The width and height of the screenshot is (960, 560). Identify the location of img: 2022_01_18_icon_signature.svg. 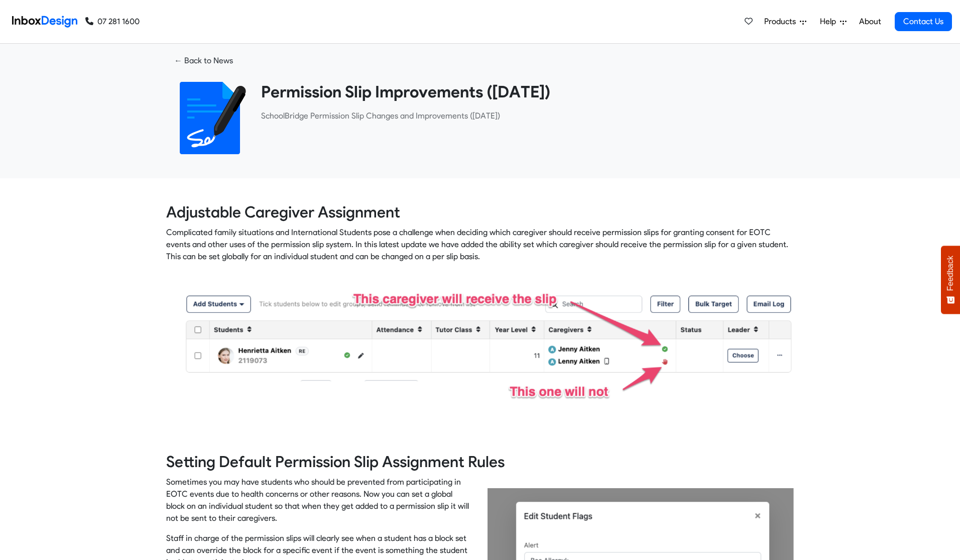
(210, 119).